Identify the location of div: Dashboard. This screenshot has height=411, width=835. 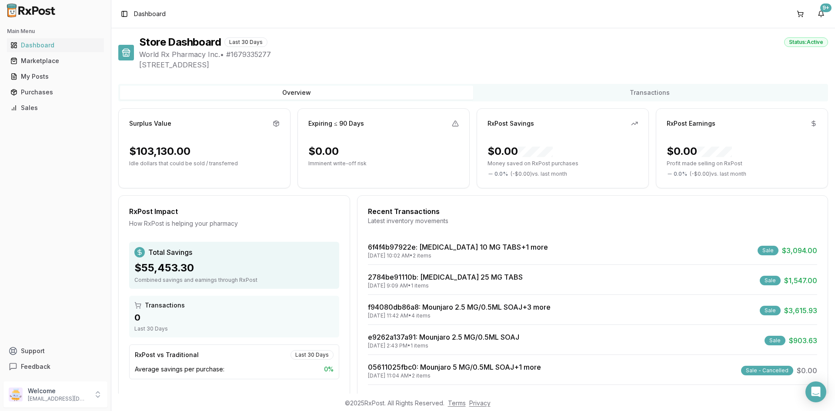
(55, 45).